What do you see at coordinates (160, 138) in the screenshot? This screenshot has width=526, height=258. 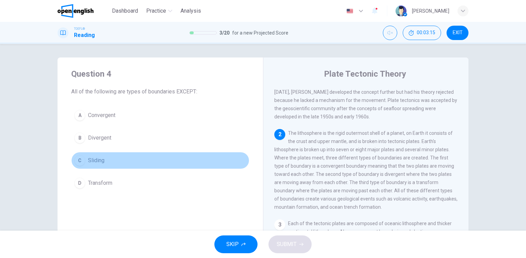 I see `button: BDivergent` at bounding box center [160, 138].